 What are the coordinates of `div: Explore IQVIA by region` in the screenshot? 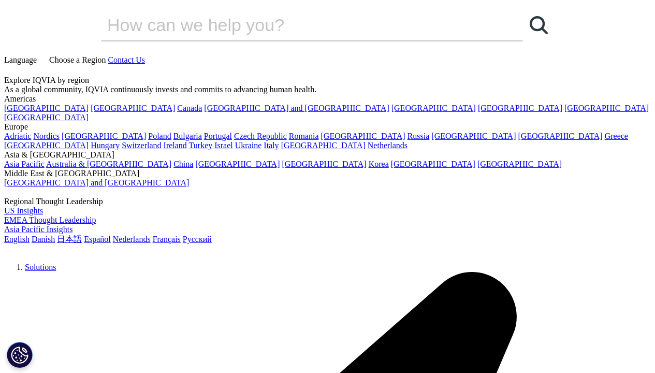 It's located at (327, 80).